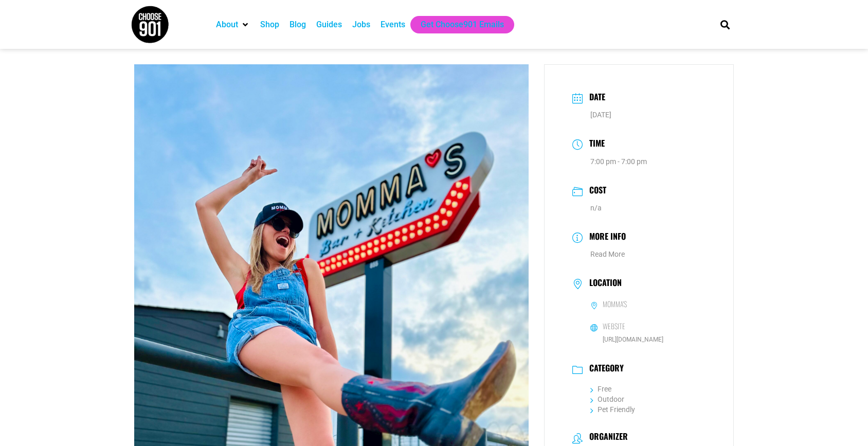 The image size is (868, 446). I want to click on div: Blog, so click(298, 25).